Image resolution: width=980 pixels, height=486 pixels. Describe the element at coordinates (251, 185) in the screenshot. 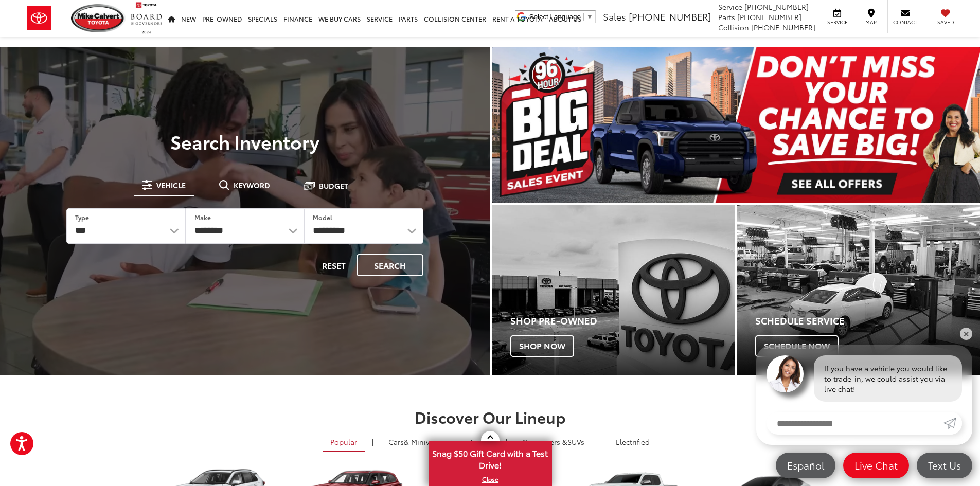

I see `span: Keyword` at that location.